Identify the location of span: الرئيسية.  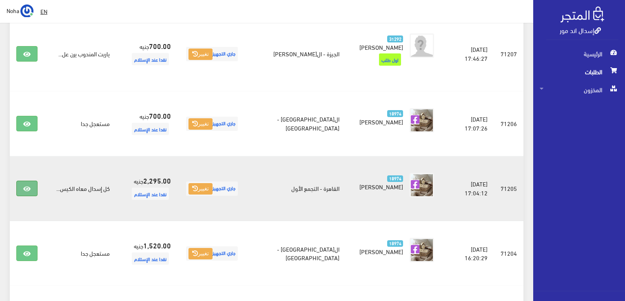
(579, 54).